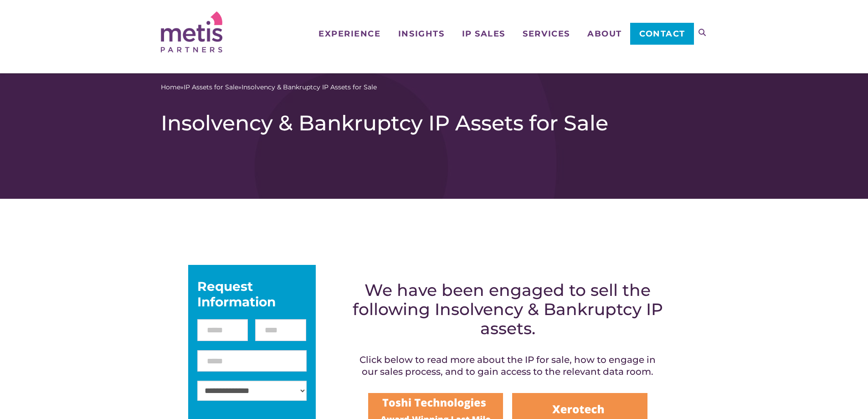 The width and height of the screenshot is (868, 419). I want to click on h1: Insolvency & Bankruptcy IP Assets for Sale, so click(434, 123).